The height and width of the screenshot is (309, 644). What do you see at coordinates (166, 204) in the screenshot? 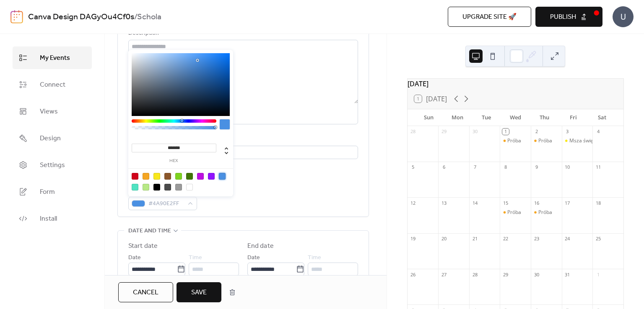
I see `span: #4A90E2FF` at bounding box center [166, 204].